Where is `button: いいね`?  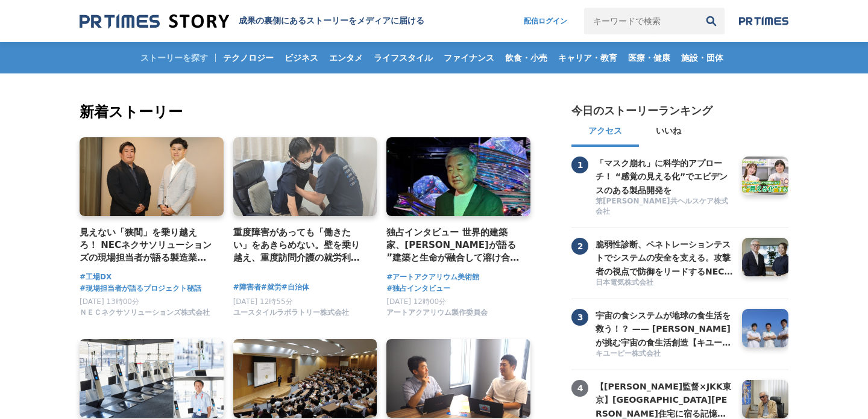 button: いいね is located at coordinates (668, 133).